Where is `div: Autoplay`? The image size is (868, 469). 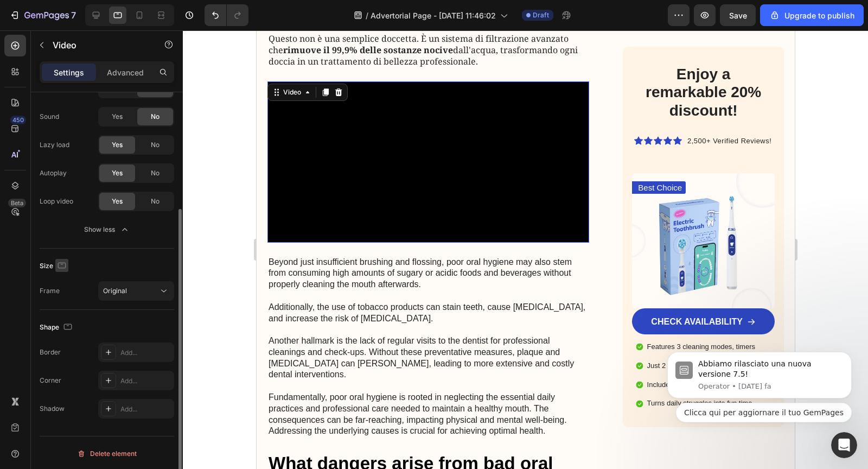
div: Autoplay is located at coordinates (53, 173).